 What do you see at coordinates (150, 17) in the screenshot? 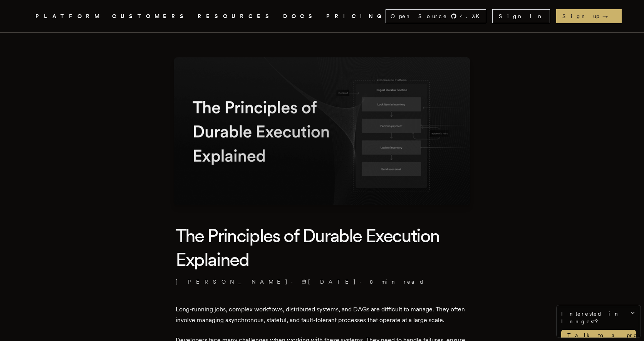
I see `a: CUSTOMERS` at bounding box center [150, 17].